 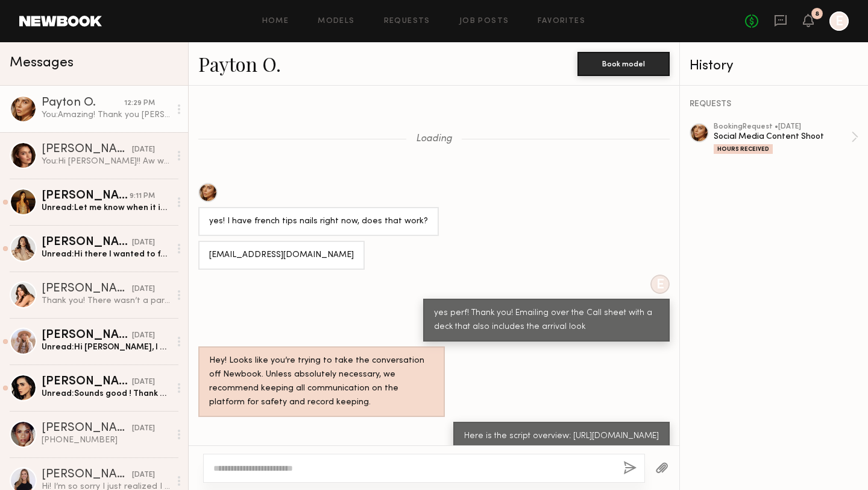 What do you see at coordinates (321, 382) in the screenshot?
I see `div: Hey! Looks like you’re trying to take the conversation off Newbook. Unless absolutely necessary, ...` at bounding box center [321, 382].